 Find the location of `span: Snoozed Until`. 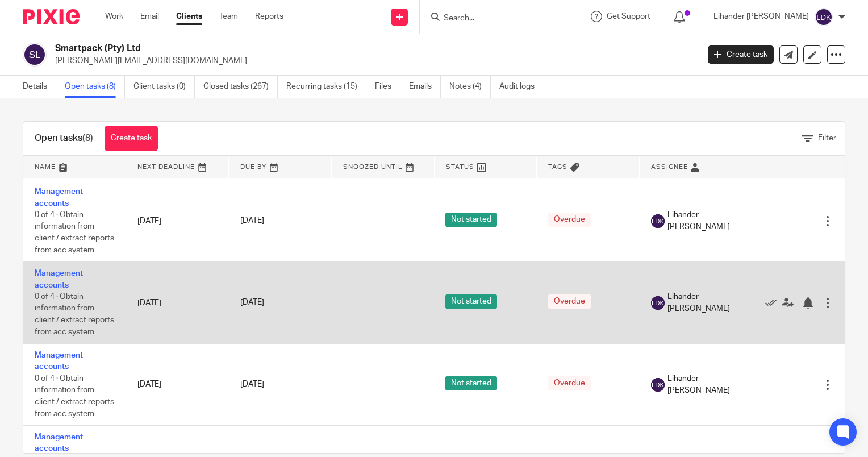

span: Snoozed Until is located at coordinates (372, 166).